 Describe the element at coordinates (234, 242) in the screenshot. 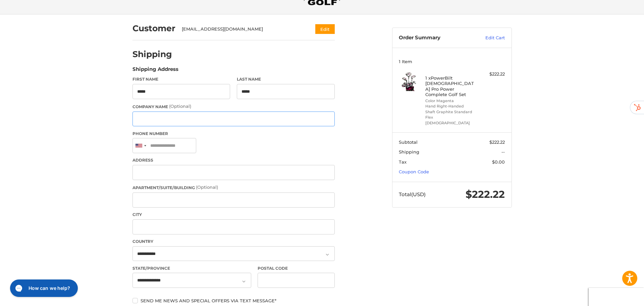

I see `label: Country` at that location.